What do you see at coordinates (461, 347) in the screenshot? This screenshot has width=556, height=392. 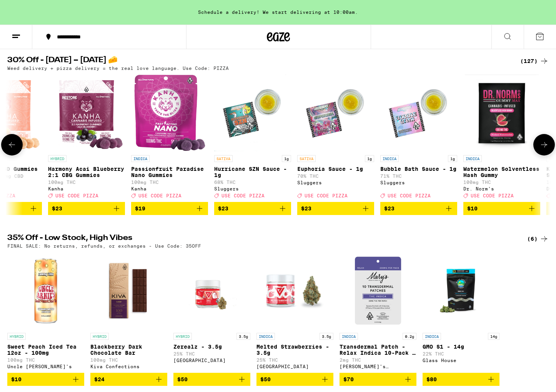 I see `p: GMO S1 - 14g` at bounding box center [461, 347].